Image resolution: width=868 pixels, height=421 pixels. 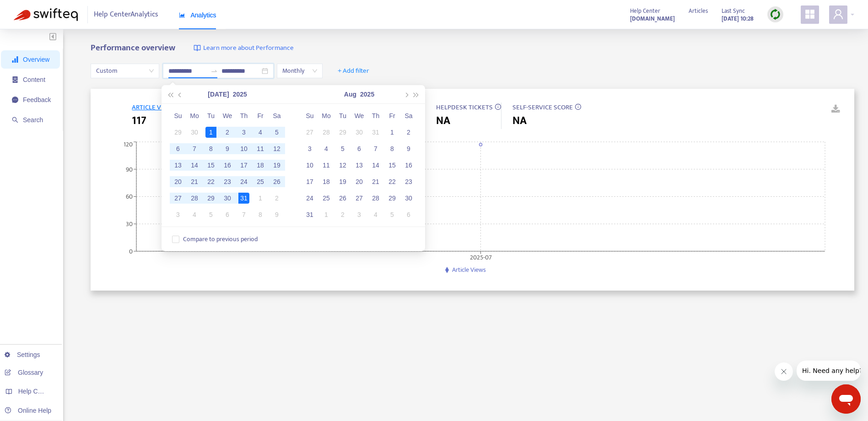 I want to click on td: 2025-08-05, so click(x=343, y=149).